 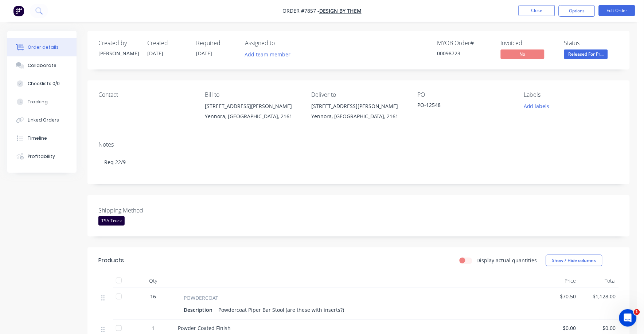 What do you see at coordinates (119, 43) in the screenshot?
I see `div: Created by` at bounding box center [119, 43].